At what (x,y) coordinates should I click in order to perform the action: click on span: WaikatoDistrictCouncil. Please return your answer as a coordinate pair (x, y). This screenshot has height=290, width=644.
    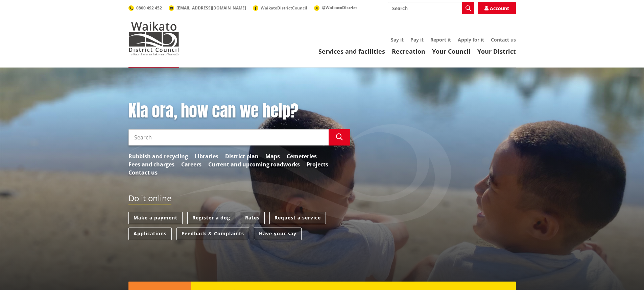
    Looking at the image, I should click on (284, 8).